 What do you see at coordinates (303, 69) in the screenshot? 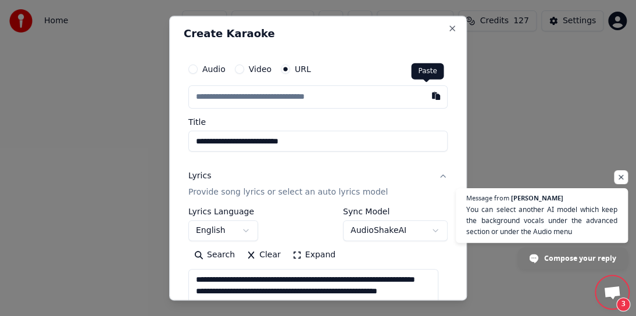
I see `label: URL` at bounding box center [303, 69].